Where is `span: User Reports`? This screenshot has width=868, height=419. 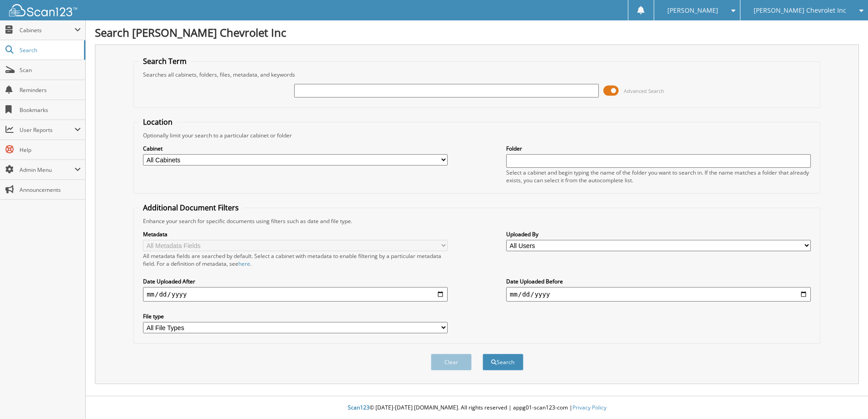 span: User Reports is located at coordinates (47, 130).